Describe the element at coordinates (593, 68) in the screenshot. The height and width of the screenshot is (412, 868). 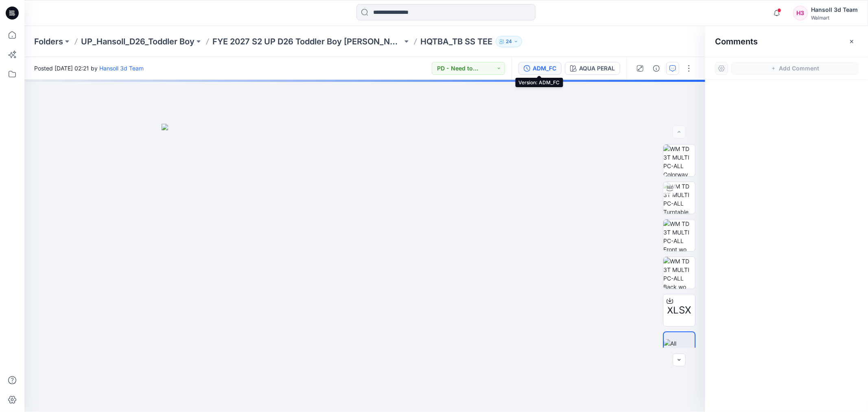
I see `button: AQUA PERAL` at that location.